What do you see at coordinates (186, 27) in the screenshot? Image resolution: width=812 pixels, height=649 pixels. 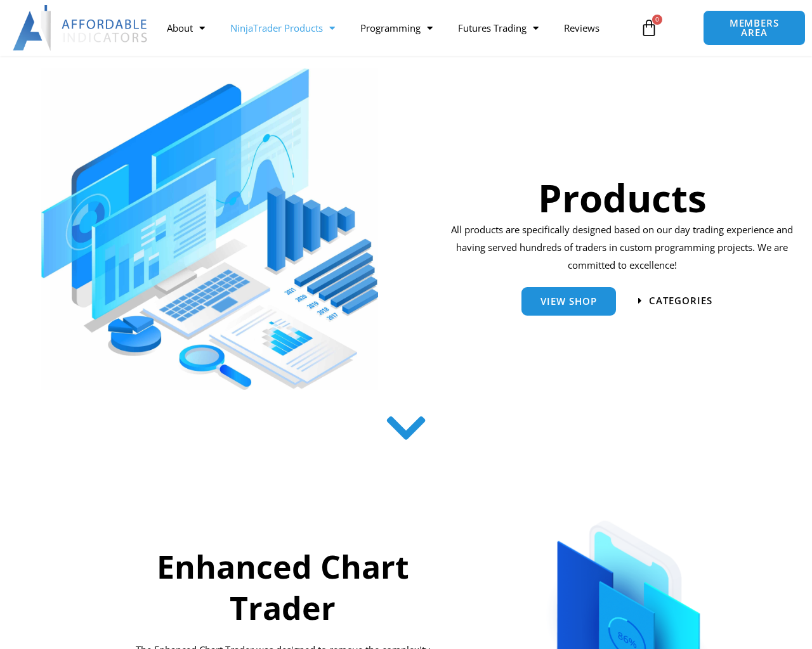 I see `a: About` at bounding box center [186, 27].